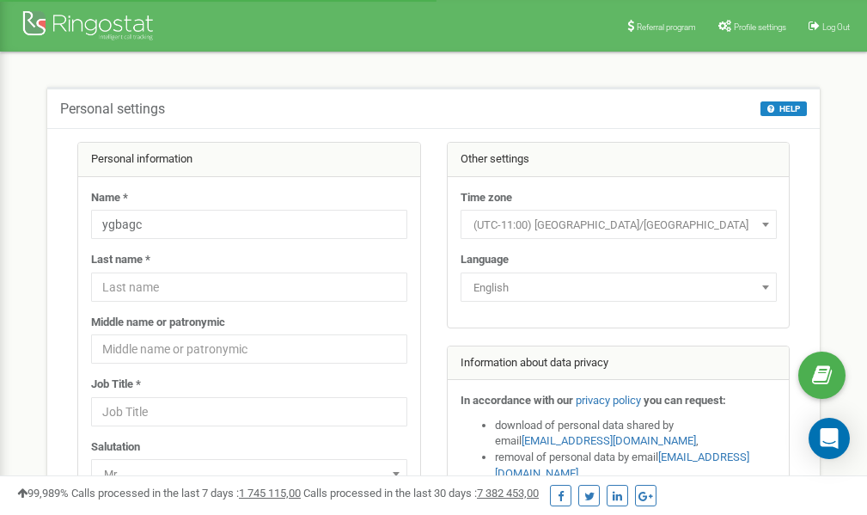  Describe the element at coordinates (421, 492) in the screenshot. I see `span: Calls processed in the last 30 days :` at that location.